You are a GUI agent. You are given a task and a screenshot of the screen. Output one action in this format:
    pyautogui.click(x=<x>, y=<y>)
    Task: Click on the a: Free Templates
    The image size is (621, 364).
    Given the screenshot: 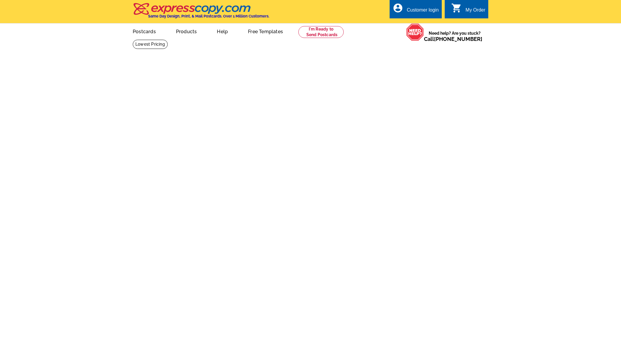 What is the action you would take?
    pyautogui.click(x=265, y=30)
    